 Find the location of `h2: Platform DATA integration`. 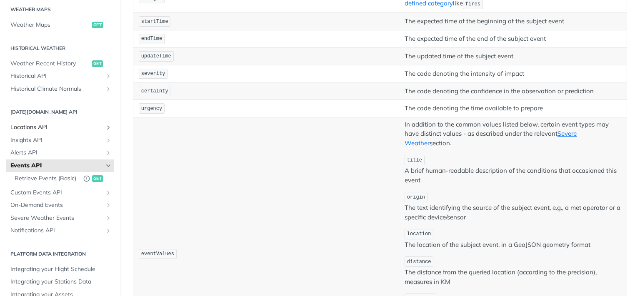

h2: Platform DATA integration is located at coordinates (60, 254).